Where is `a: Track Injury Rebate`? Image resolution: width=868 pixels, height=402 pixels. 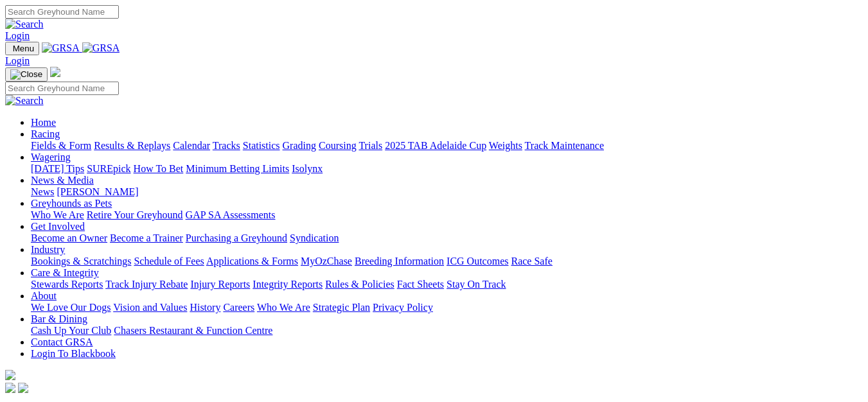 a: Track Injury Rebate is located at coordinates (147, 284).